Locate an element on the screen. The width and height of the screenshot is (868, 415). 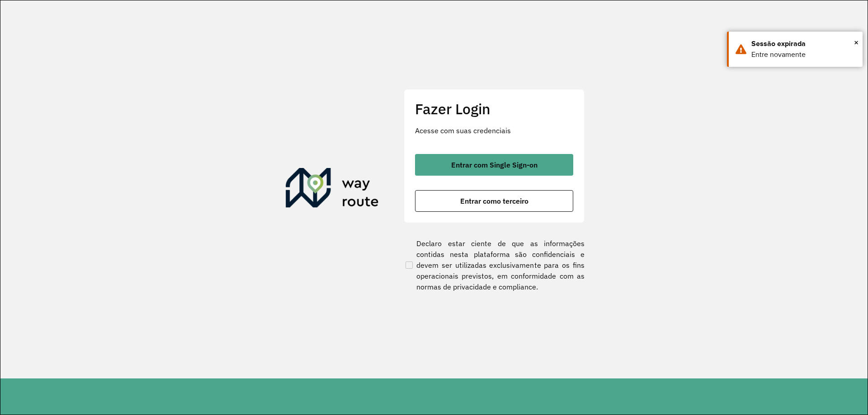
div: Entre novamente is located at coordinates (804, 55).